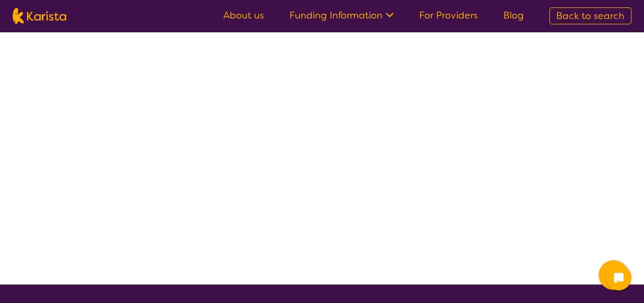  What do you see at coordinates (341, 16) in the screenshot?
I see `a: Funding Information` at bounding box center [341, 16].